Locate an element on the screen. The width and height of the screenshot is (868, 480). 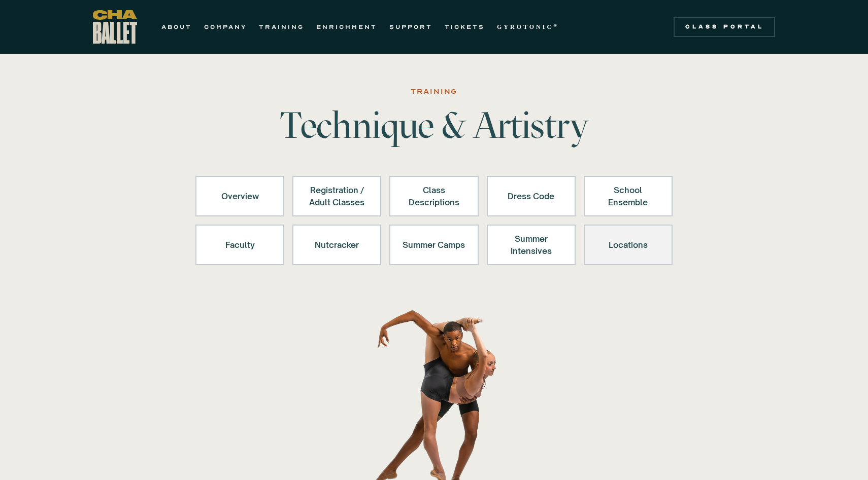
a: School Ensemble is located at coordinates (628, 196).